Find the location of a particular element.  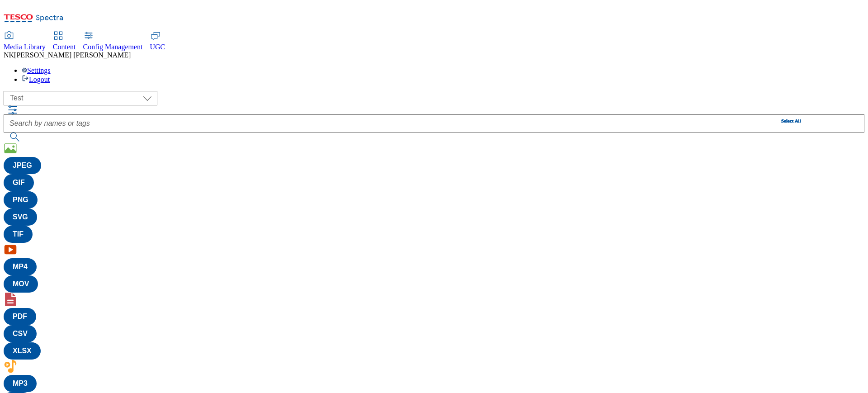

button: GIF is located at coordinates (18, 183).